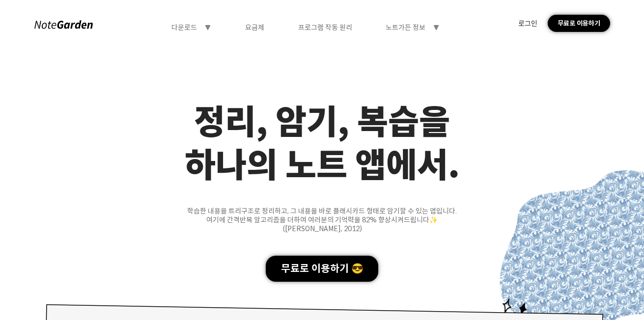 The width and height of the screenshot is (644, 320). I want to click on div: 다운로드, so click(184, 27).